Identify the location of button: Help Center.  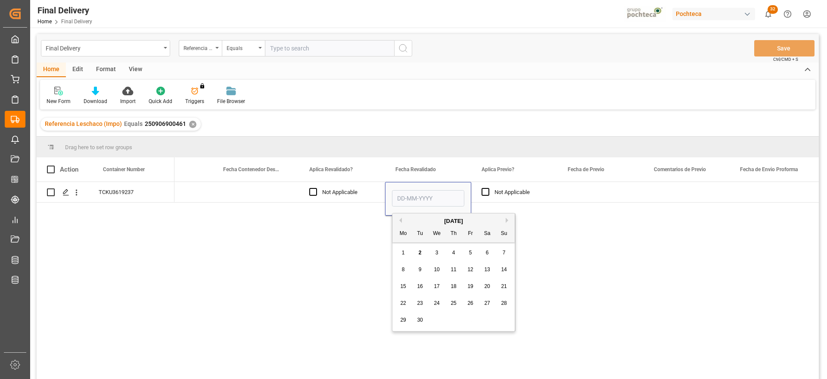
(787, 14).